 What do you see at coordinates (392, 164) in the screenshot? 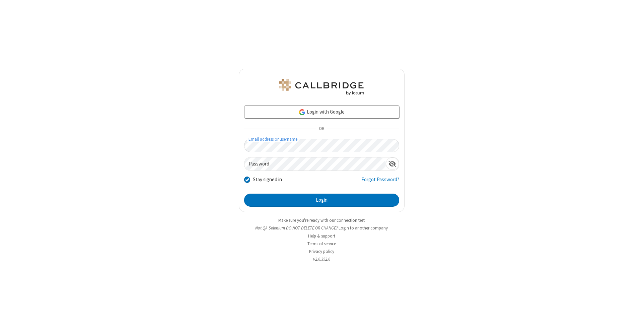
I see `div: Show password` at bounding box center [392, 164].